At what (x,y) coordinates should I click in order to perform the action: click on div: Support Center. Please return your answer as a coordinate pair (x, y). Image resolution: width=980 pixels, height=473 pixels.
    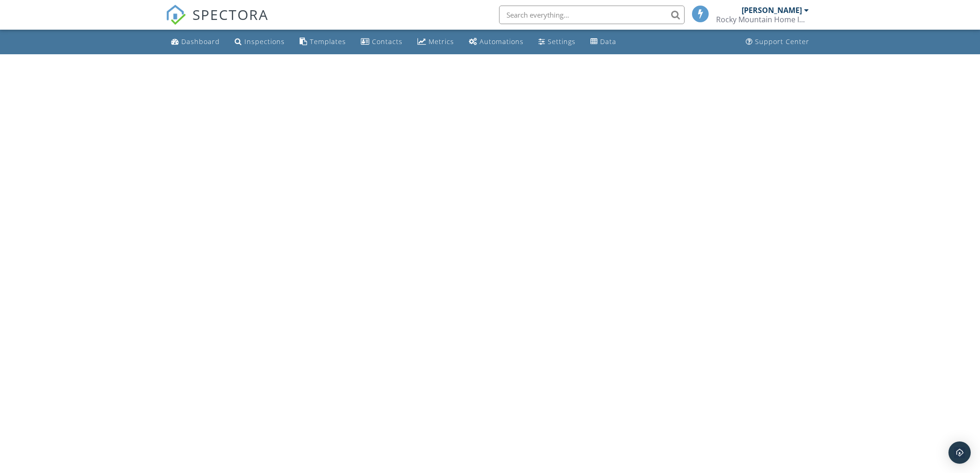
    Looking at the image, I should click on (782, 42).